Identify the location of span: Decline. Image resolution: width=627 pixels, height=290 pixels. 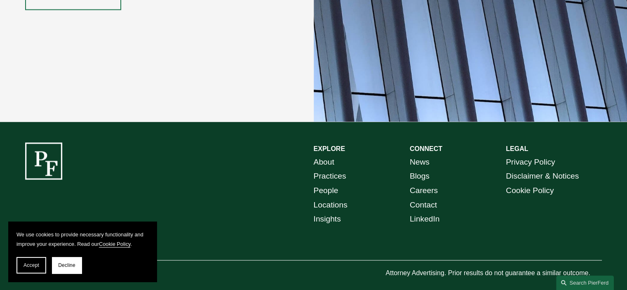
(67, 265).